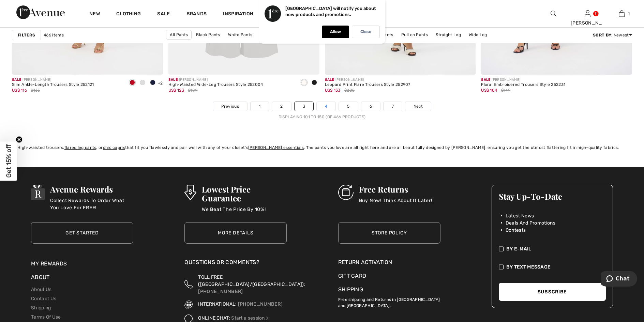 The width and height of the screenshot is (644, 322). Describe the element at coordinates (20, 90) in the screenshot. I see `span: US$ 116` at that location.